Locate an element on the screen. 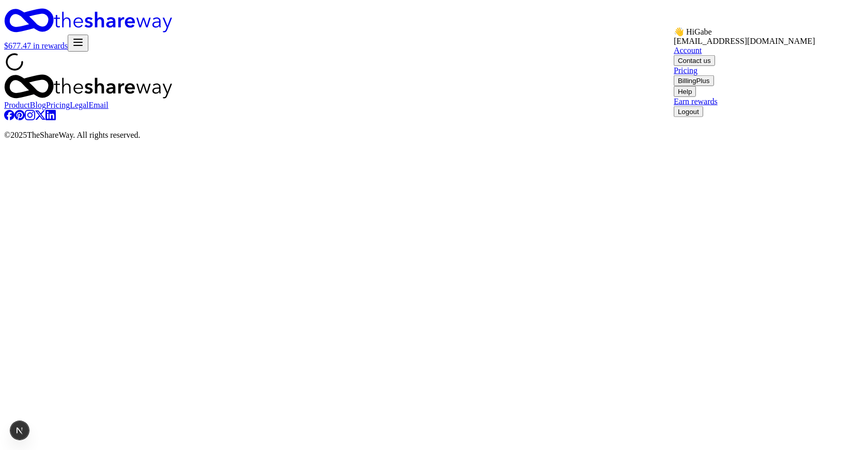 The width and height of the screenshot is (868, 450). a: Blog is located at coordinates (38, 105).